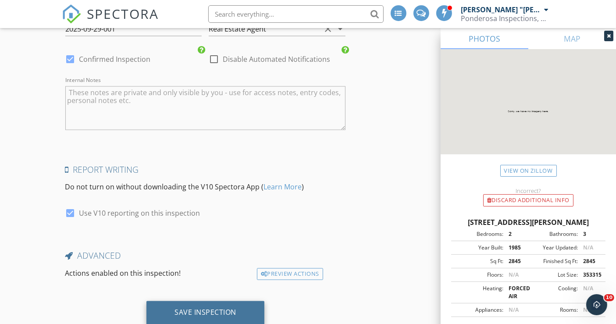 The image size is (616, 324). Describe the element at coordinates (479, 310) in the screenshot. I see `div: Appliances:` at that location.